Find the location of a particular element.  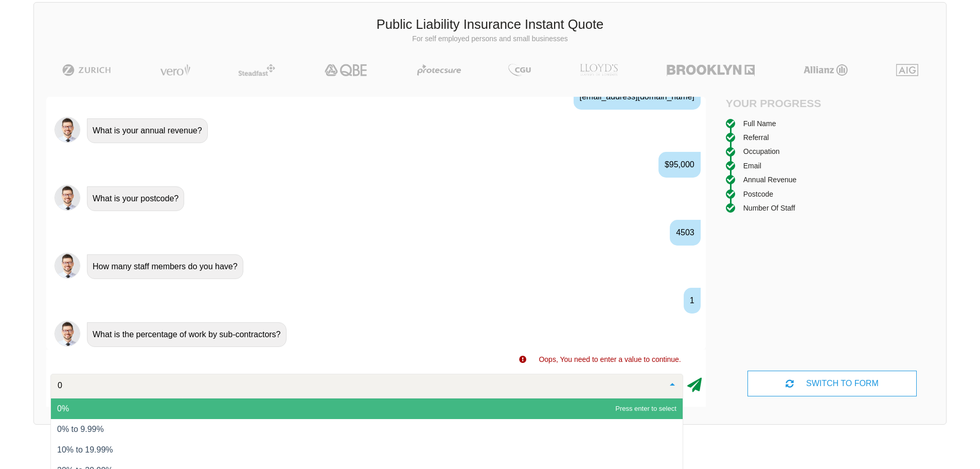

span: 0% is located at coordinates (63, 408).